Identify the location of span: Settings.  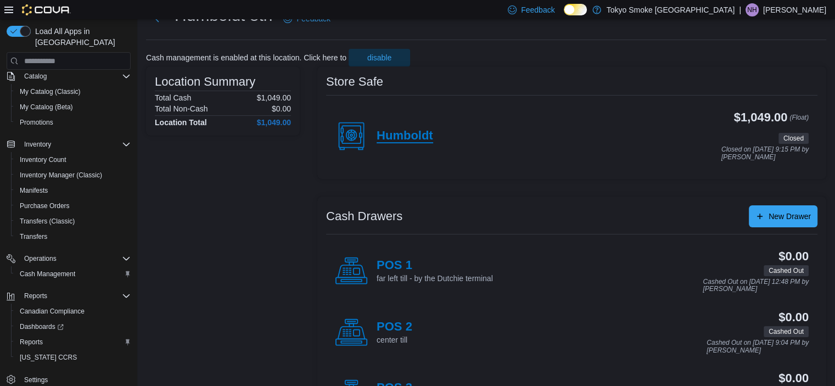
(36, 380).